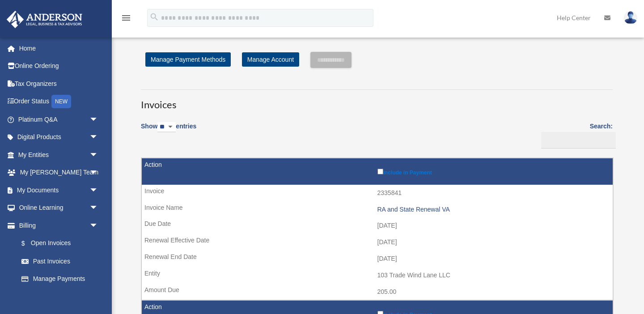 The image size is (644, 314). I want to click on a: Billingarrow_drop_down, so click(57, 225).